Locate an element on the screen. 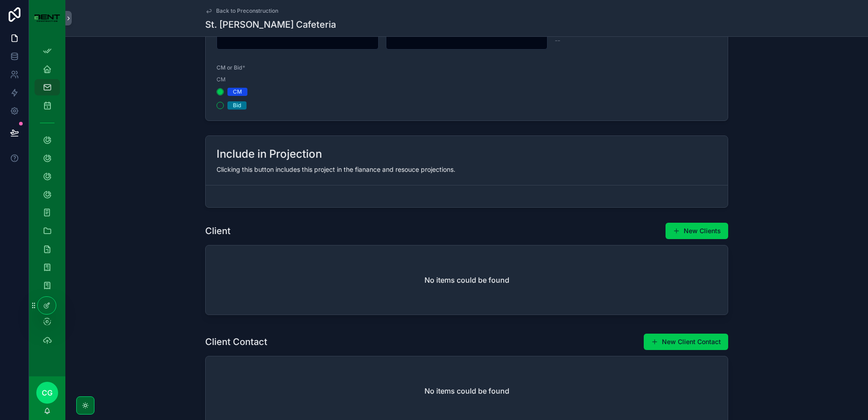 The image size is (868, 420). span: CM is located at coordinates (221, 80).